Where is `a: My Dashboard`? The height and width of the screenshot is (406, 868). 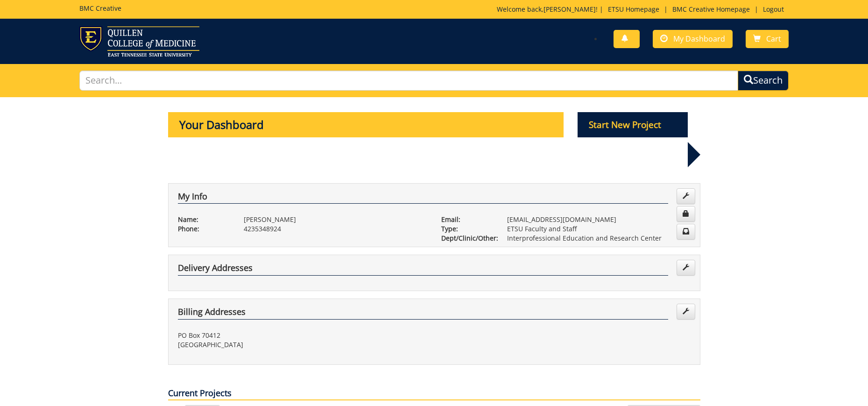
a: My Dashboard is located at coordinates (692, 39).